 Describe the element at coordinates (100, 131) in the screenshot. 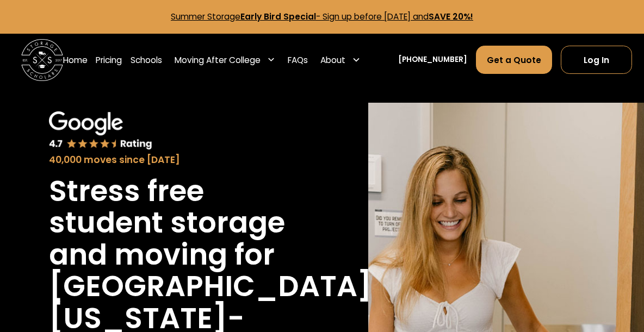

I see `img: Google 4.7 star rating` at that location.